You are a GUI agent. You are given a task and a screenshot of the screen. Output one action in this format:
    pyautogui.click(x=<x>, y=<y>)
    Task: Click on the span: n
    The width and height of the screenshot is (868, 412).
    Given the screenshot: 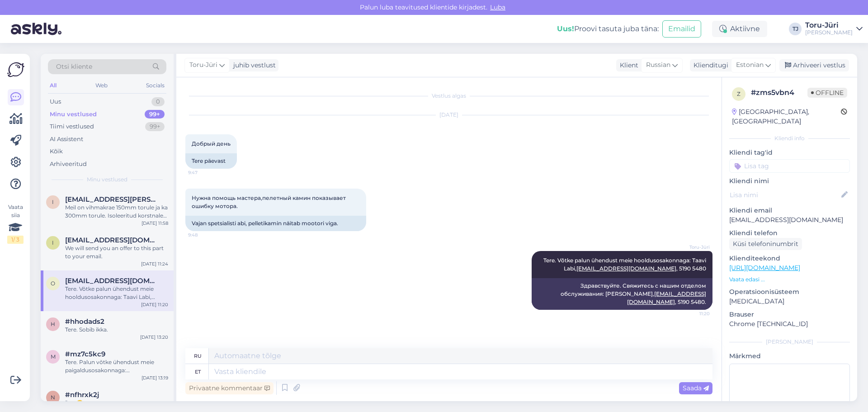 What is the action you would take?
    pyautogui.click(x=53, y=397)
    